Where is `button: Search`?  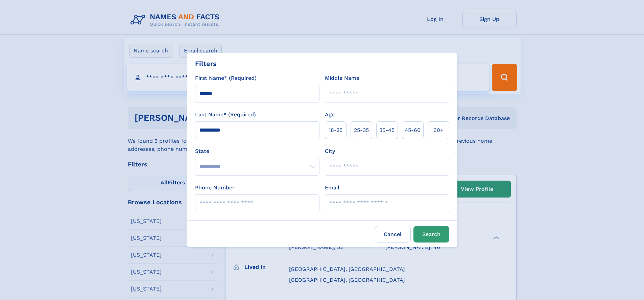
button: Search is located at coordinates (432, 234).